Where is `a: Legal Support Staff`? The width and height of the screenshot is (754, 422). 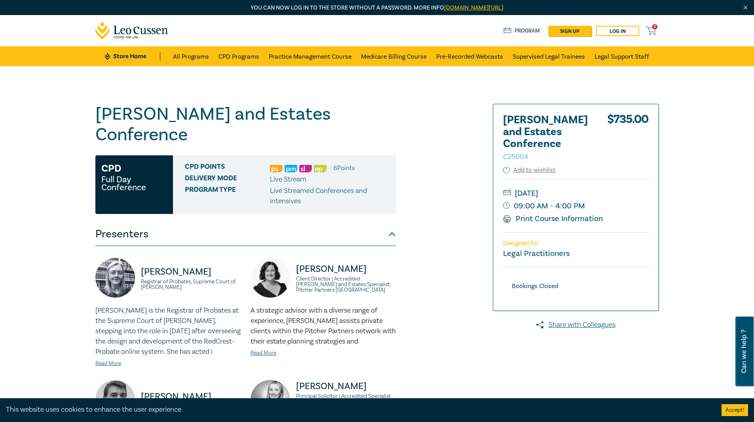 a: Legal Support Staff is located at coordinates (622, 56).